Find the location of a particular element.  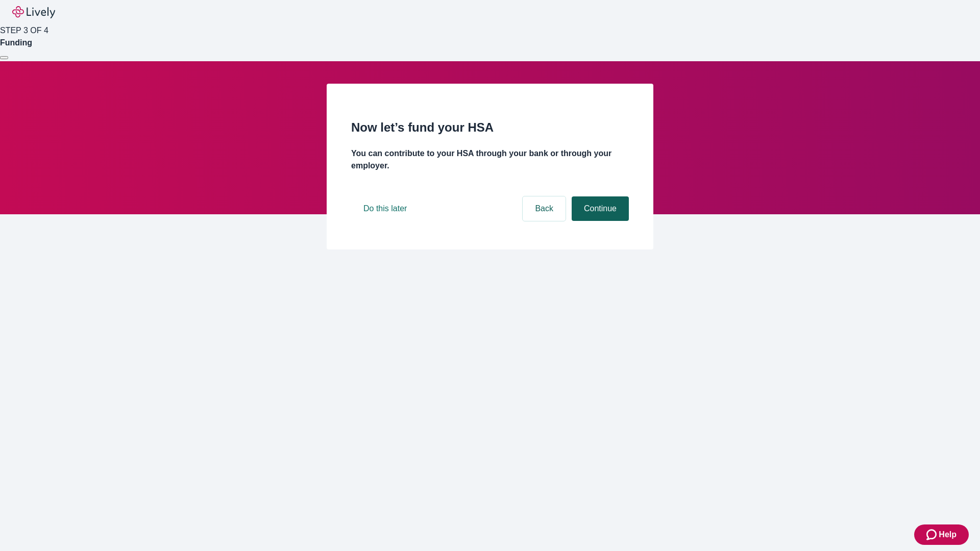

h2: Now let’s fund your HSA is located at coordinates (490, 127).